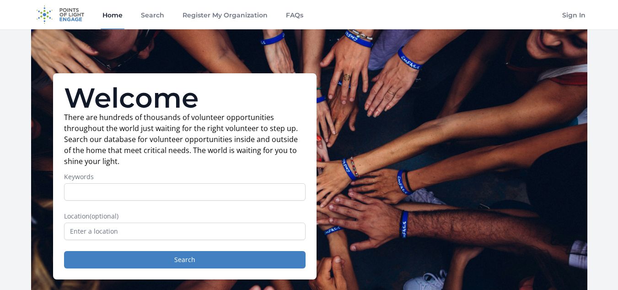 The height and width of the screenshot is (290, 618). I want to click on button: Search, so click(185, 259).